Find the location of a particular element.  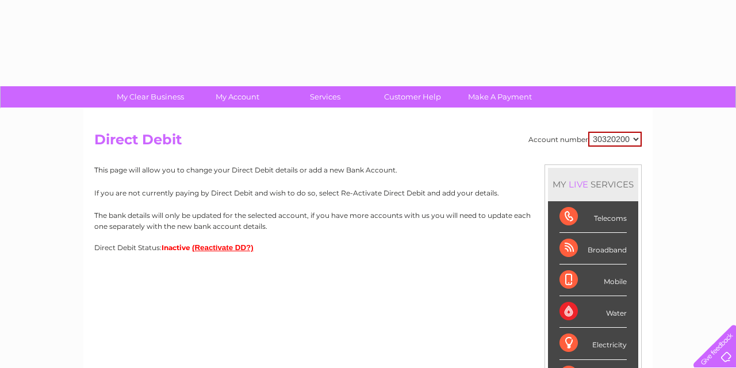

a: My Clear Business is located at coordinates (150, 97).